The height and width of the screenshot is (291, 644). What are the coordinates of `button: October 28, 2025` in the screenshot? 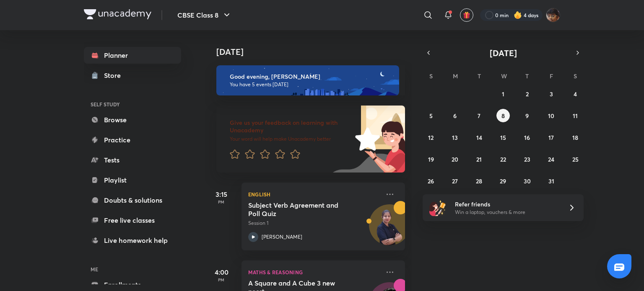 It's located at (480, 181).